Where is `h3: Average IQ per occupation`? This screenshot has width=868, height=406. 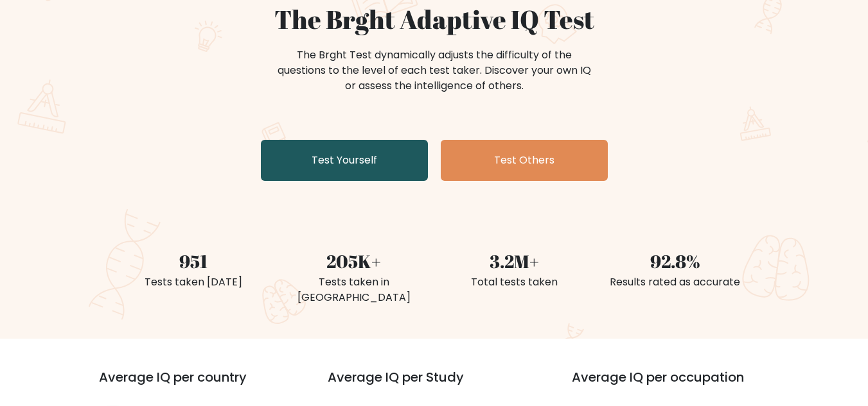 h3: Average IQ per occupation is located at coordinates (679, 385).